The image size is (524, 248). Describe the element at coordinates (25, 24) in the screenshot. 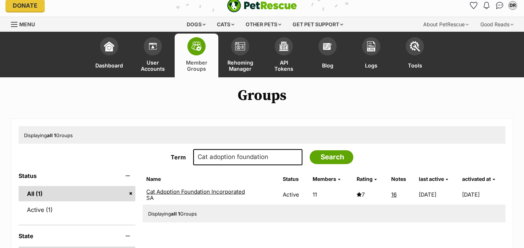

I see `a: Menu` at that location.